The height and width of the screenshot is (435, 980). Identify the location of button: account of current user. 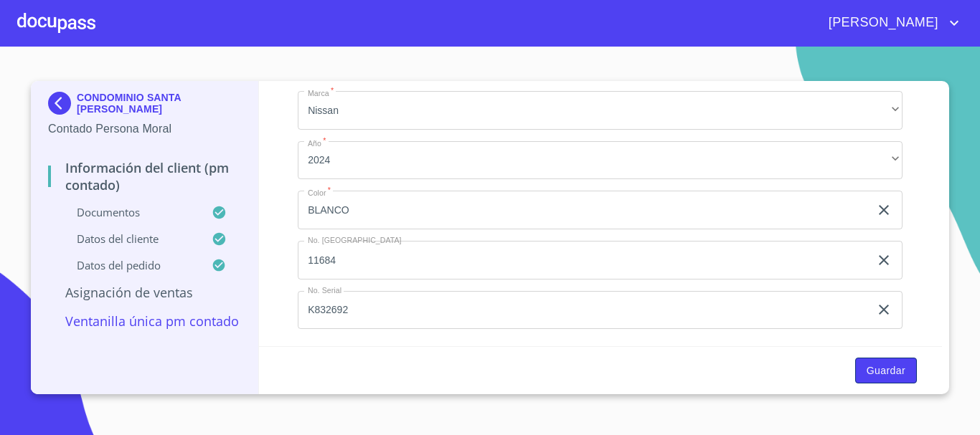
(890, 23).